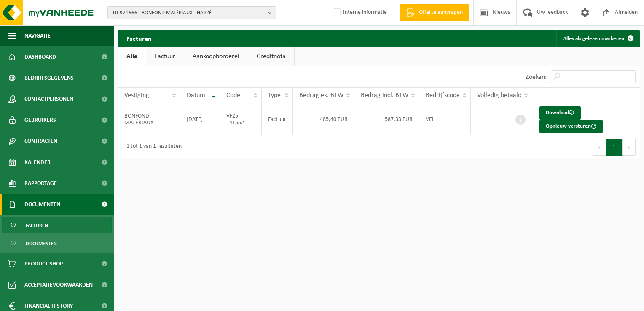 This screenshot has height=311, width=644. What do you see at coordinates (165, 56) in the screenshot?
I see `a: Factuur` at bounding box center [165, 56].